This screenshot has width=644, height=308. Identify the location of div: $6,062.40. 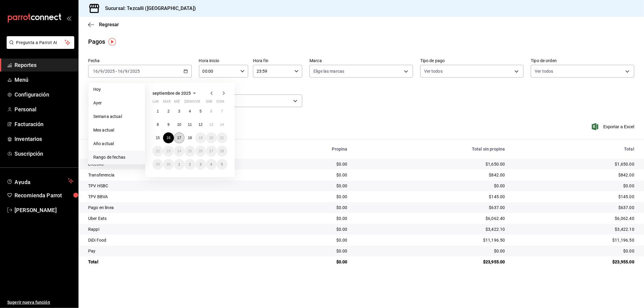
(574, 219).